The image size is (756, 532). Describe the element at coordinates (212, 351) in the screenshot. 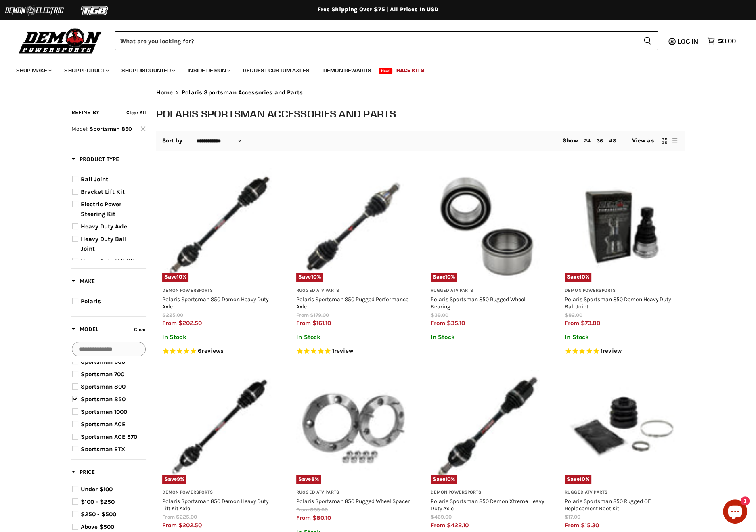

I see `span: reviews` at that location.